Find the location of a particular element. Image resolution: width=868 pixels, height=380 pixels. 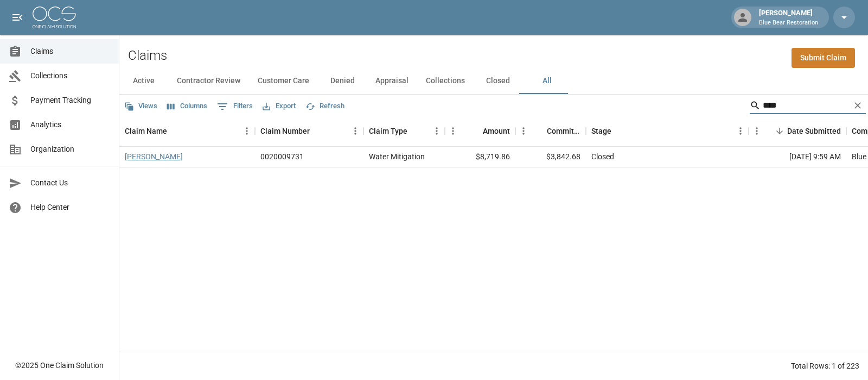

span: Collections is located at coordinates (70, 75).